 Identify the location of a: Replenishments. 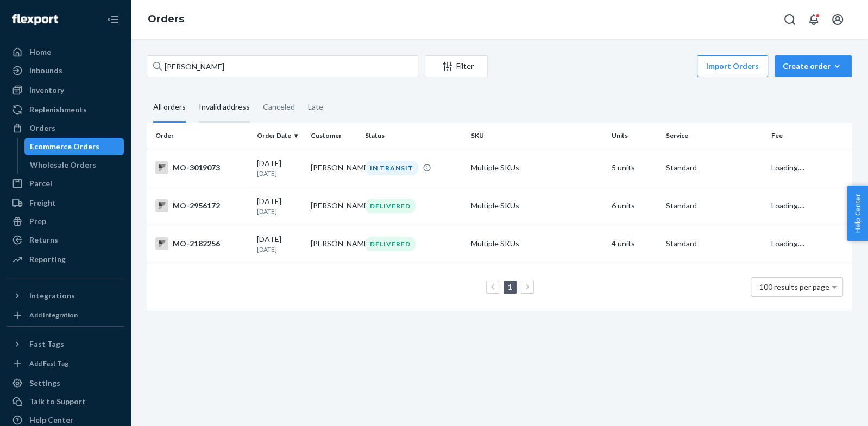
(65, 109).